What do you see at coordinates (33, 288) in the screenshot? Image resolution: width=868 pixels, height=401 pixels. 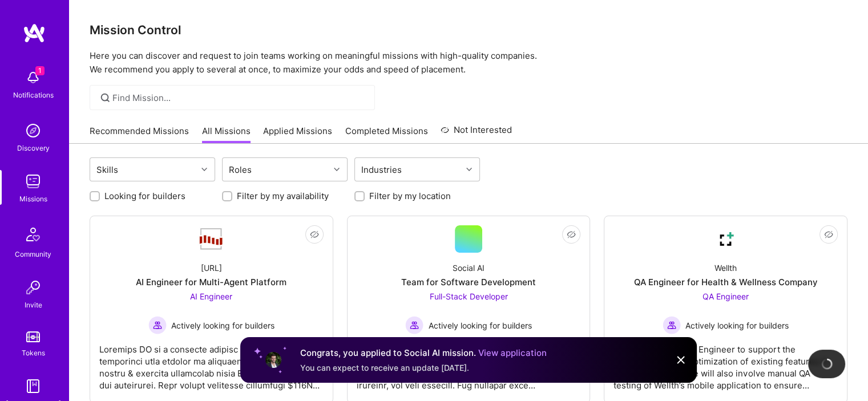 I see `img: Invite` at bounding box center [33, 288].